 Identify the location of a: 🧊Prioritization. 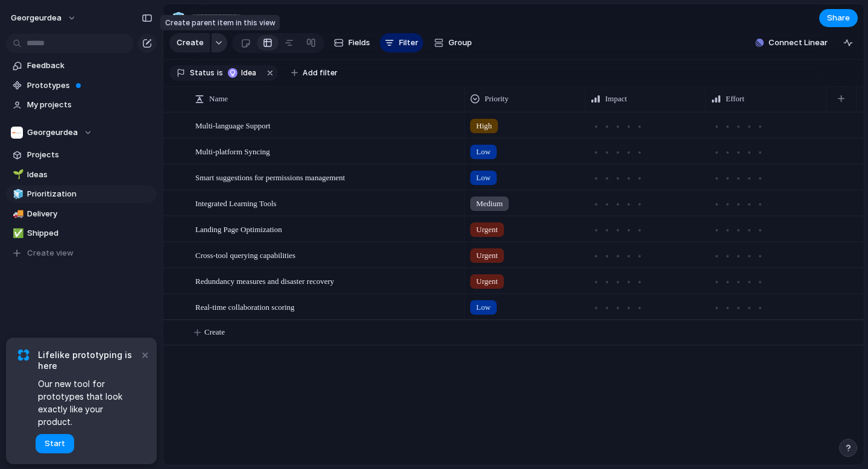
(81, 194).